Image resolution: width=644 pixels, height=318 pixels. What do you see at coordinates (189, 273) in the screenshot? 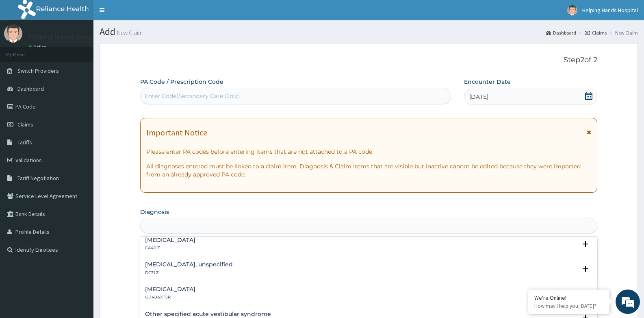
I see `p: DC31.Z` at bounding box center [189, 273].